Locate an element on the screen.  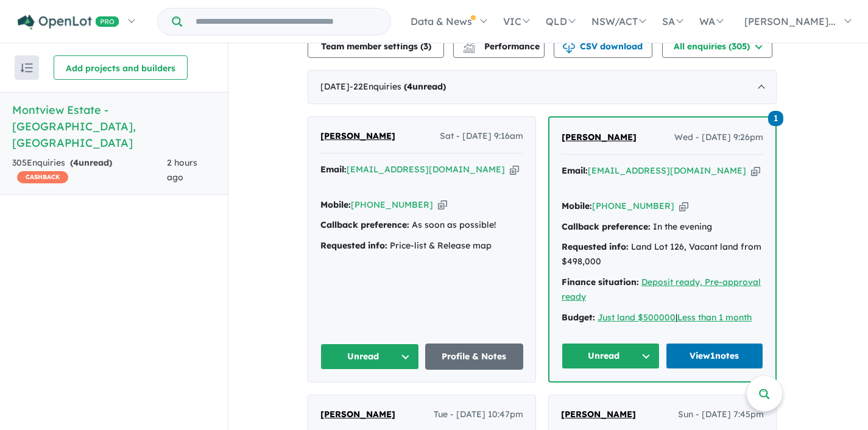
u: Just land $500000 is located at coordinates (637, 317).